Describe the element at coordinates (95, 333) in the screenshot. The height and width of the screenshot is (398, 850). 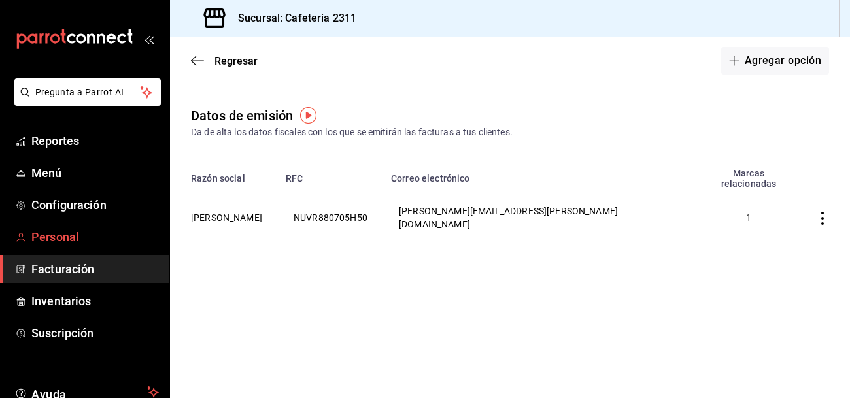
I see `span: Suscripción` at that location.